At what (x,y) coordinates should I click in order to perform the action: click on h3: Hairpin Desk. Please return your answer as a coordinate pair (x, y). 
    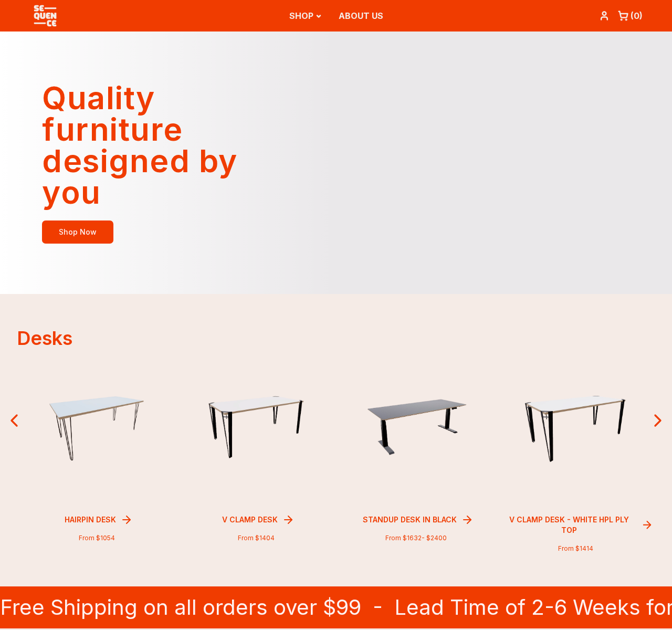
    Looking at the image, I should click on (90, 520).